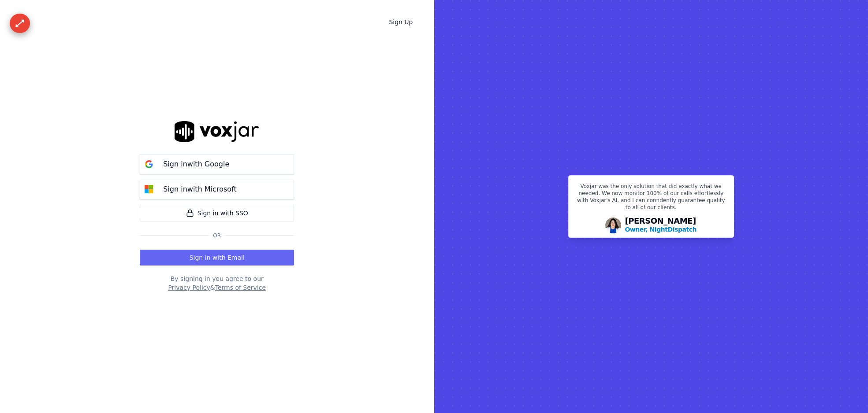 The height and width of the screenshot is (413, 868). Describe the element at coordinates (400, 22) in the screenshot. I see `a: Sign Up` at that location.